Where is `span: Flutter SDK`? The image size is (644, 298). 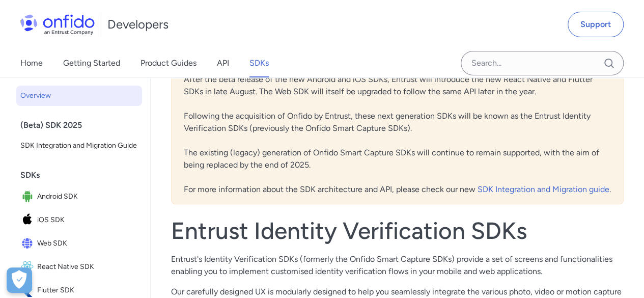 span: Flutter SDK is located at coordinates (88, 290).